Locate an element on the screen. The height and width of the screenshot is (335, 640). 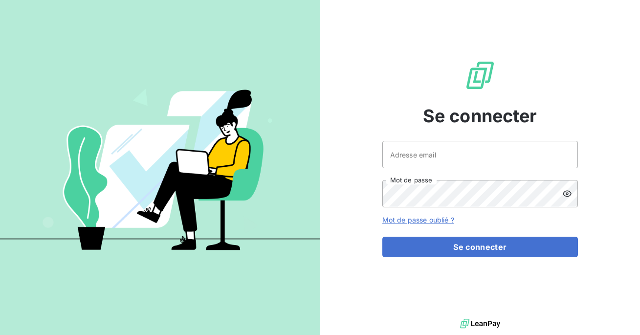
button: Se connecter is located at coordinates (480, 247).